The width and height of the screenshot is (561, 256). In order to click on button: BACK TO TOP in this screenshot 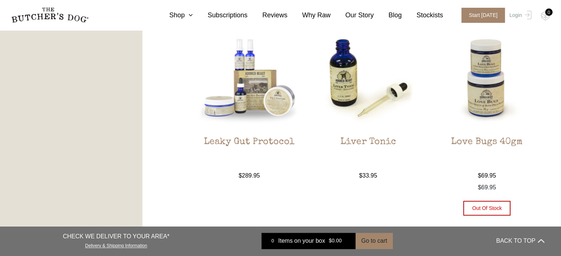, I will do `click(520, 241)`.